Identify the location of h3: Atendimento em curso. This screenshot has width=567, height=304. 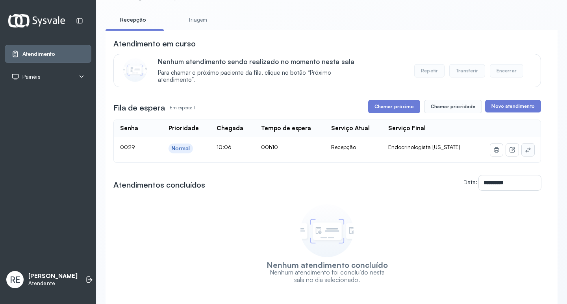
(154, 44).